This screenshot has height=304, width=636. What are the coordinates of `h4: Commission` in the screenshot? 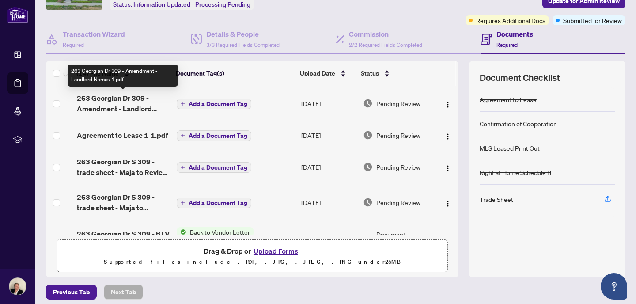 It's located at (386, 34).